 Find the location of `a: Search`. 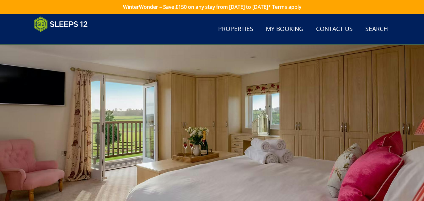

a: Search is located at coordinates (377, 29).